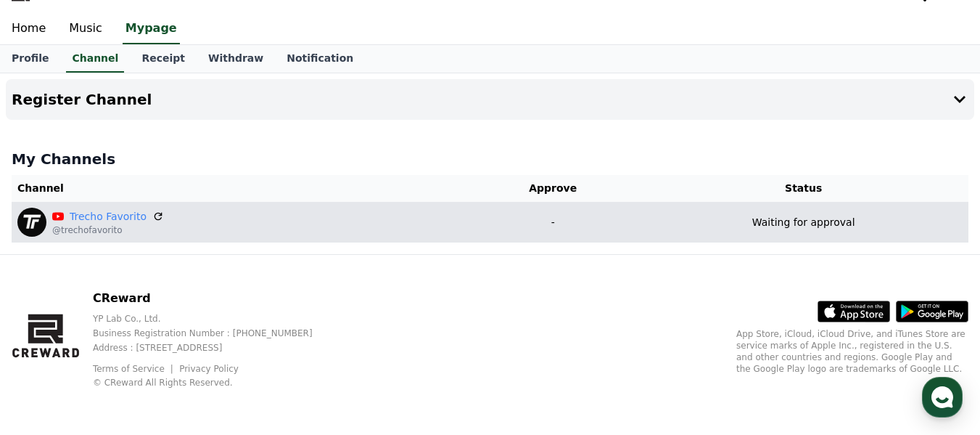 The width and height of the screenshot is (980, 435). Describe the element at coordinates (490, 159) in the screenshot. I see `h4: My Channels` at that location.